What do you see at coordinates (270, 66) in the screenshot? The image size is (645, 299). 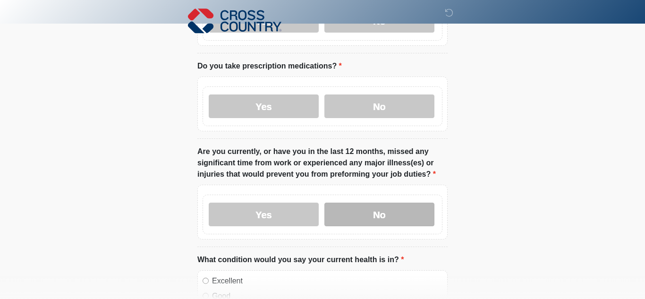 I see `label: Do you take prescription medications?` at bounding box center [270, 66].